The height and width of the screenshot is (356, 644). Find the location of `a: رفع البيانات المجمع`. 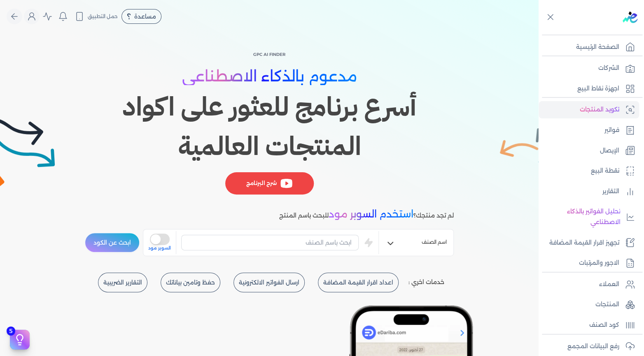

a: رفع البيانات المجمع is located at coordinates (589, 347).